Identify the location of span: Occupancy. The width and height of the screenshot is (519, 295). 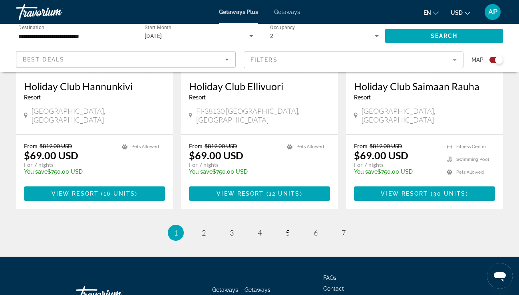
(283, 28).